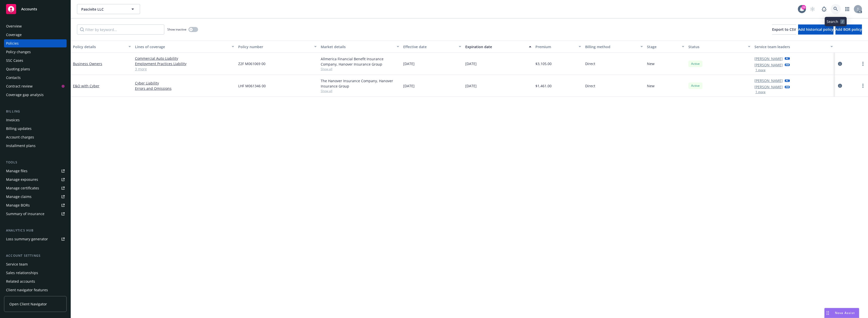  Describe the element at coordinates (35, 60) in the screenshot. I see `a: SSC Cases` at that location.